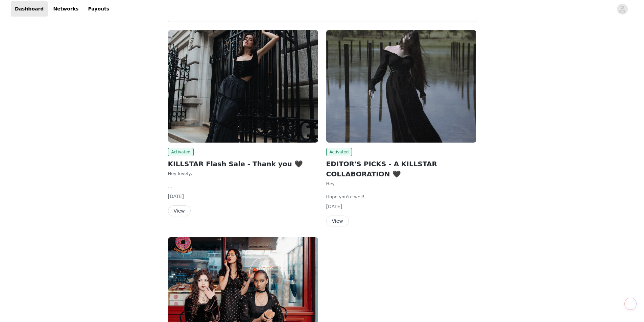 The image size is (644, 322). I want to click on p: Hey, so click(402, 184).